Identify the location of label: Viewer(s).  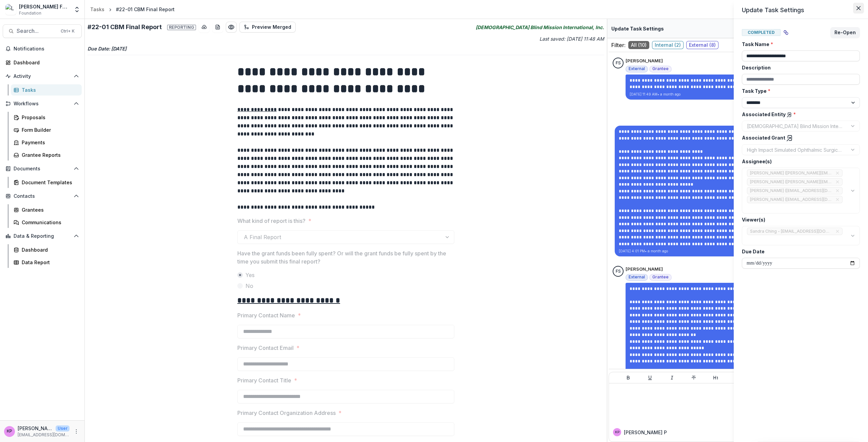
(799, 220).